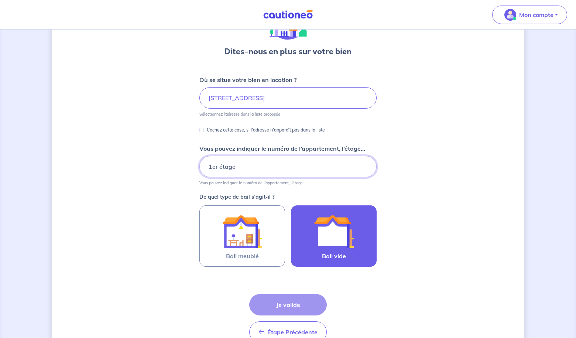 The width and height of the screenshot is (576, 338). What do you see at coordinates (334, 256) in the screenshot?
I see `span: Bail vide` at bounding box center [334, 256].